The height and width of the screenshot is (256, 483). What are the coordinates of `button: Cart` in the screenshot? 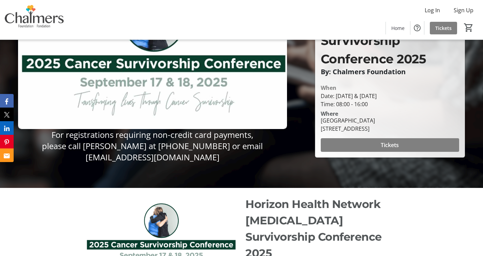 It's located at (469, 28).